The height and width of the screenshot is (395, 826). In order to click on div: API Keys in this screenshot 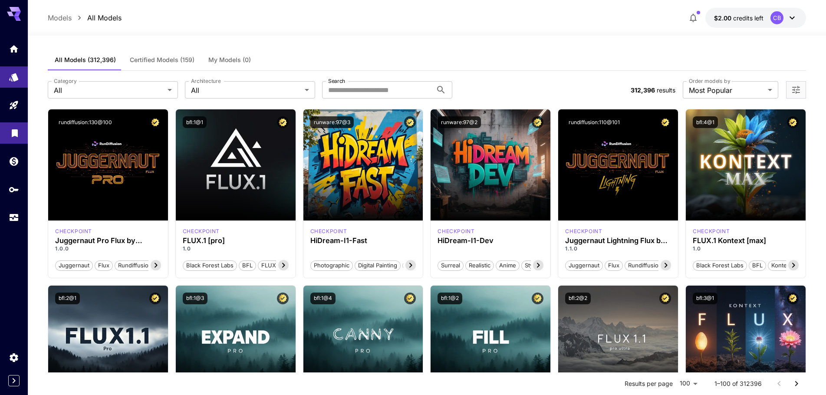, I will do `click(14, 189)`.